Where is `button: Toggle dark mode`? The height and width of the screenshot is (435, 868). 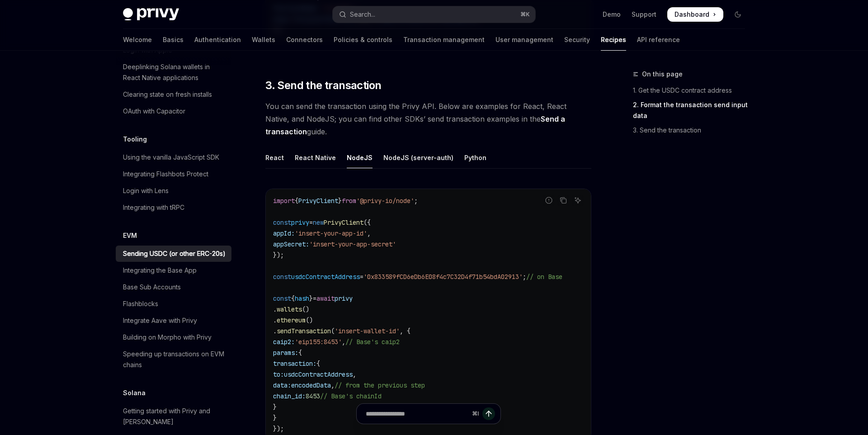 button: Toggle dark mode is located at coordinates (738, 14).